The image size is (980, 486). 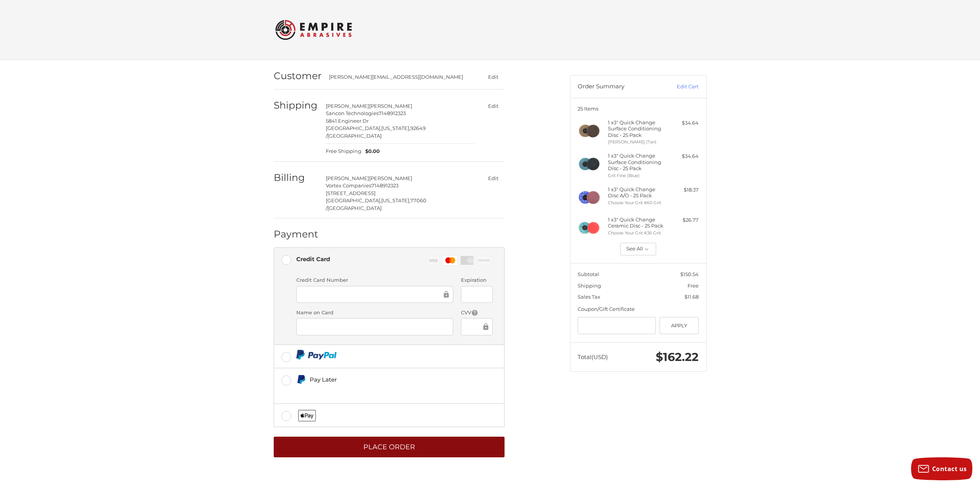 I want to click on h2: Customer, so click(x=297, y=76).